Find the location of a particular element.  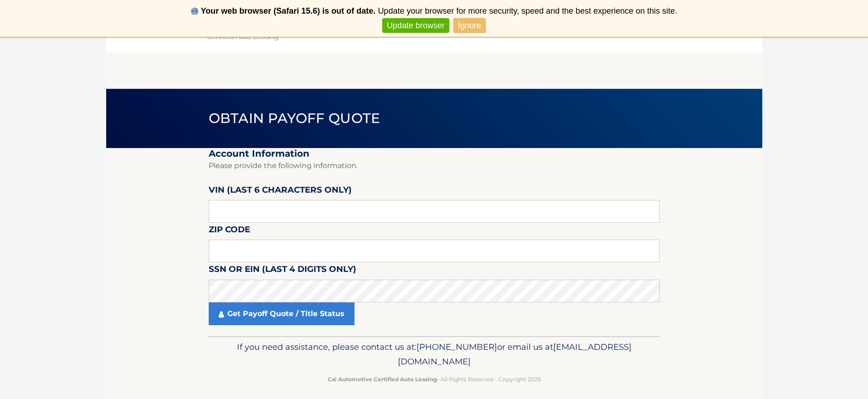

a: Ignore is located at coordinates (470, 26).